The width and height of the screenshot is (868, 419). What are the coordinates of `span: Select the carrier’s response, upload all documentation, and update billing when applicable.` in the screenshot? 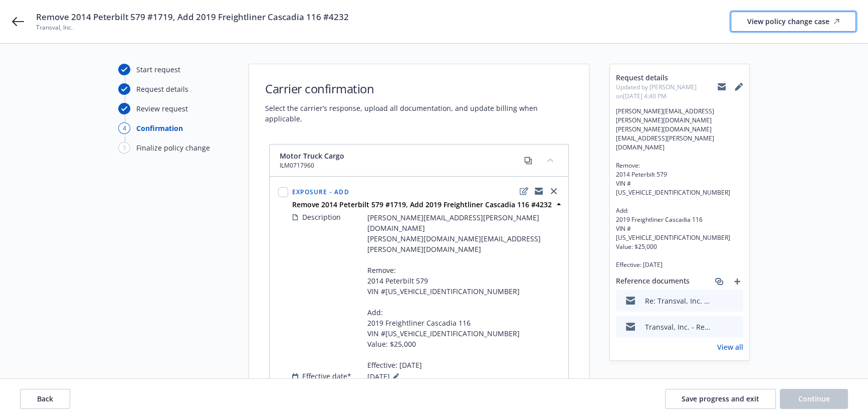 It's located at (419, 114).